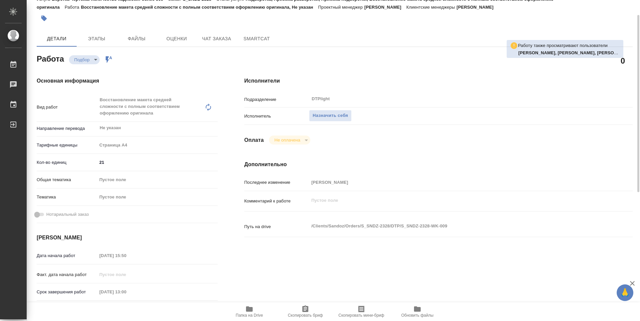  What do you see at coordinates (67, 163) in the screenshot?
I see `p: Кол-во единиц` at bounding box center [67, 163].